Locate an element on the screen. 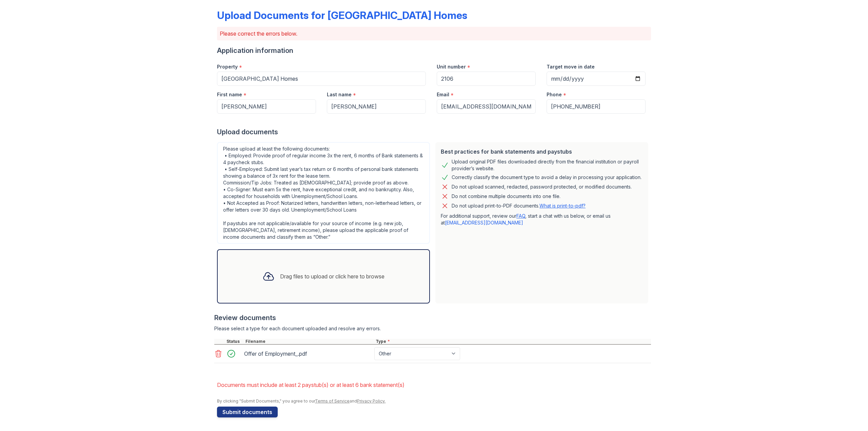 The height and width of the screenshot is (431, 868). div: Offer of Employment_.pdf is located at coordinates (308, 354).